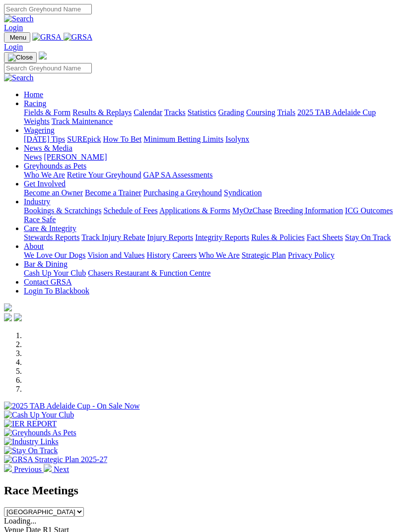 Image resolution: width=407 pixels, height=532 pixels. What do you see at coordinates (178, 175) in the screenshot?
I see `a: GAP SA Assessments` at bounding box center [178, 175].